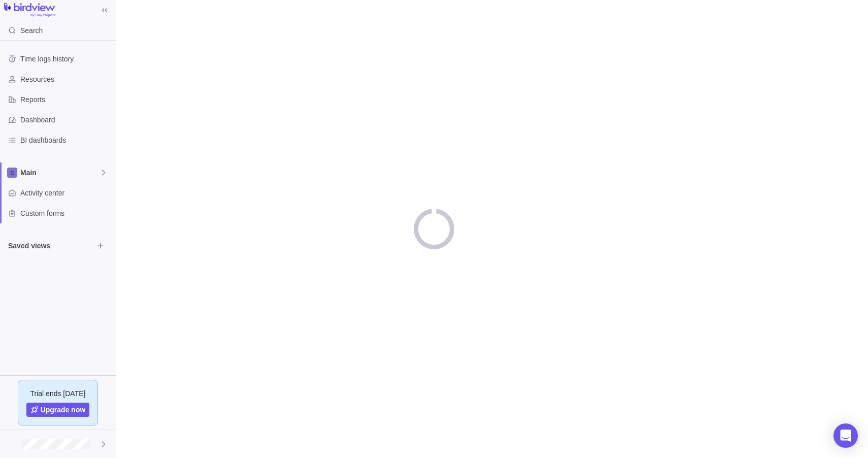  I want to click on div: Img Srcx Onerroralertdocumentcookie, so click(12, 444).